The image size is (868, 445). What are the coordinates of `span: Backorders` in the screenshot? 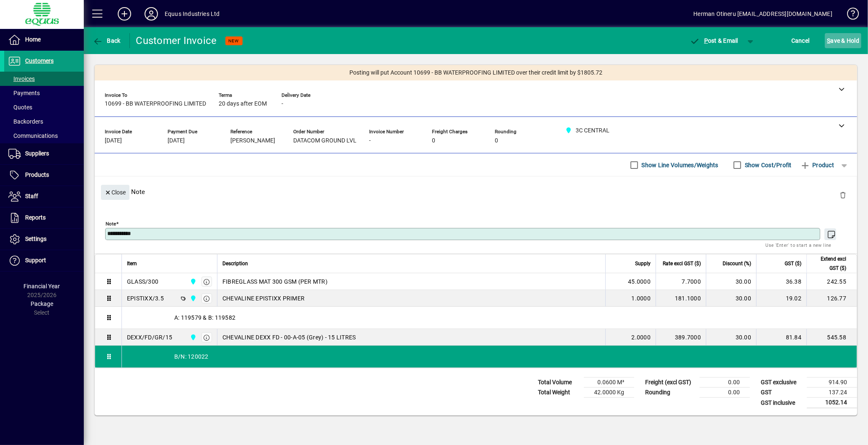 It's located at (25, 121).